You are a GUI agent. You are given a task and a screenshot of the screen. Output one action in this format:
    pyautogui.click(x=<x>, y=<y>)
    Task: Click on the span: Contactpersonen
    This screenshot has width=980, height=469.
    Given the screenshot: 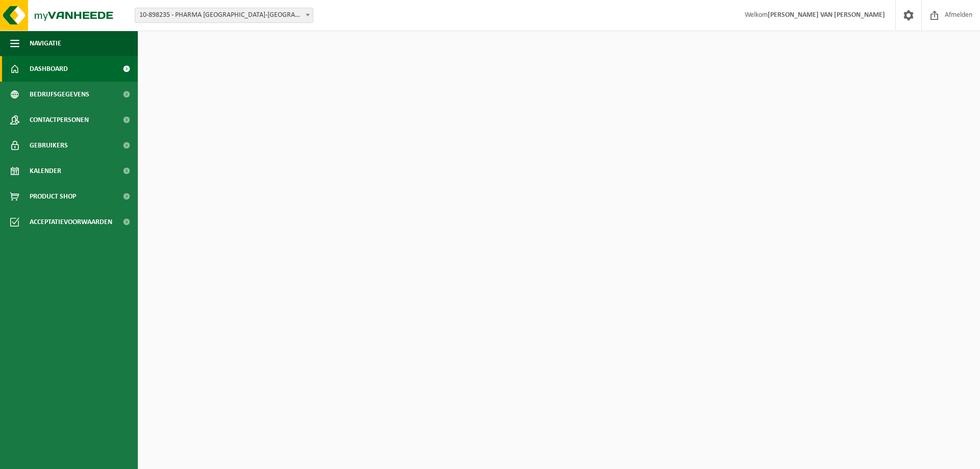 What is the action you would take?
    pyautogui.click(x=59, y=120)
    